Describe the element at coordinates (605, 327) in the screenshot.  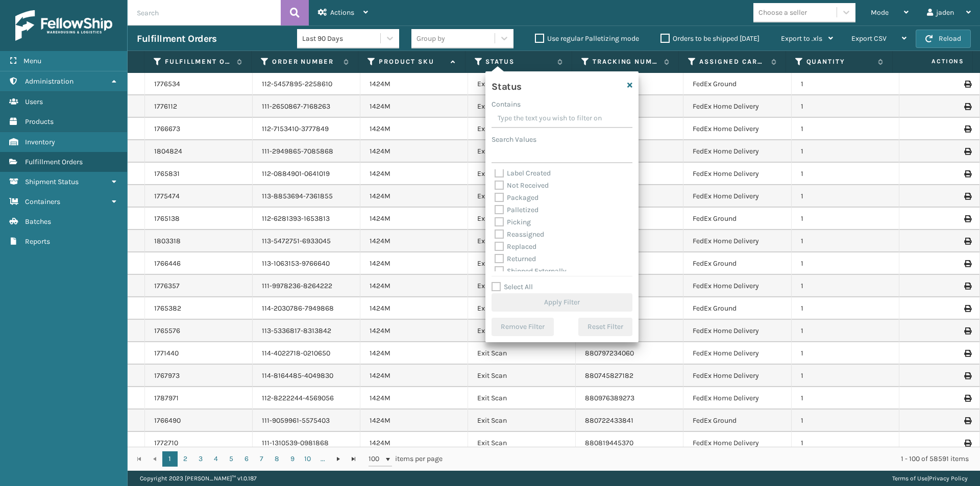
I see `button: Reset Filter` at that location.